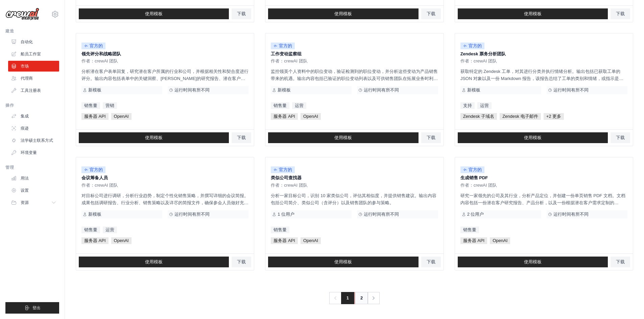 Image resolution: width=644 pixels, height=319 pixels. Describe the element at coordinates (33, 152) in the screenshot. I see `a: 环境变量` at that location.